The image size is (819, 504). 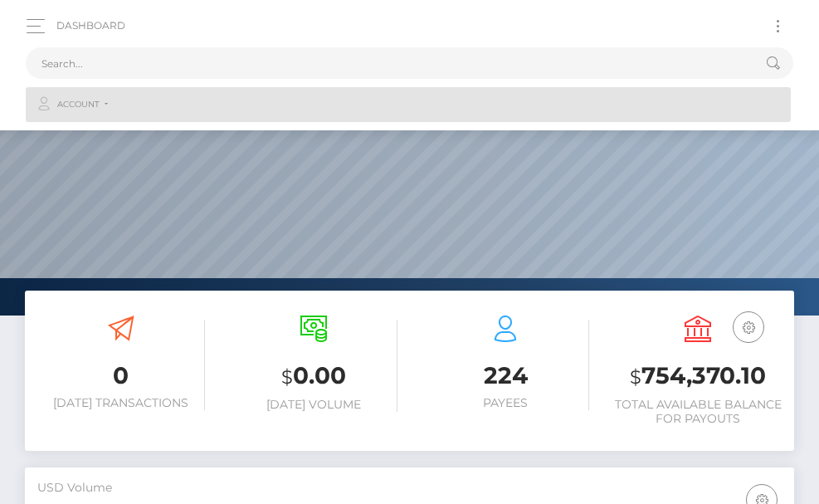 What do you see at coordinates (698, 412) in the screenshot?
I see `h6: Total Available Balance for Payouts` at bounding box center [698, 412].